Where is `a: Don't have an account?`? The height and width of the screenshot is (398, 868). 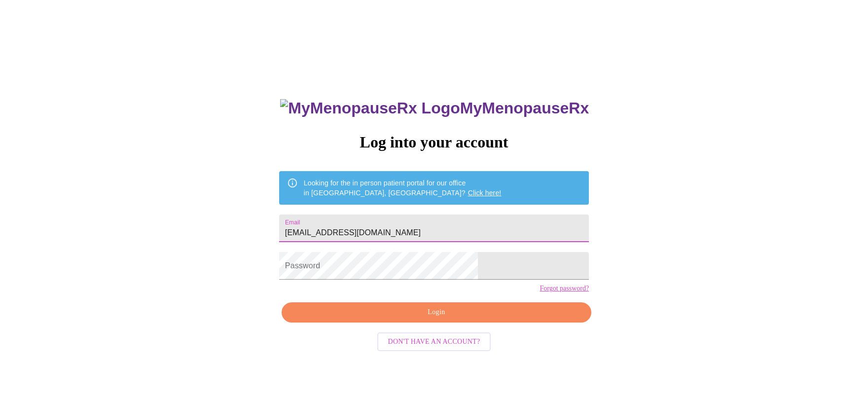
a: Don't have an account? is located at coordinates (434, 341).